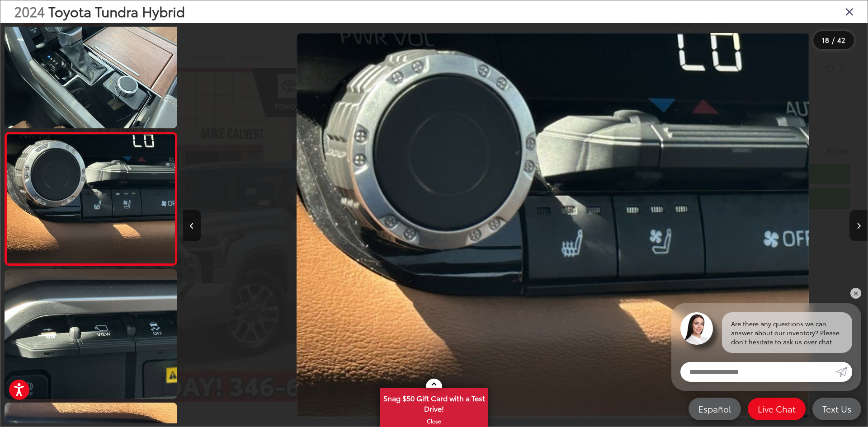  Describe the element at coordinates (192, 226) in the screenshot. I see `button: Previous image` at that location.